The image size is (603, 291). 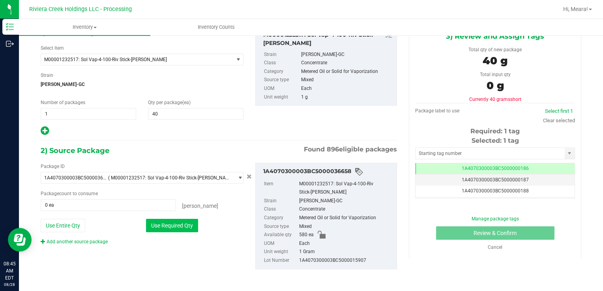 I want to click on inline-svg: Outbound, so click(x=10, y=44).